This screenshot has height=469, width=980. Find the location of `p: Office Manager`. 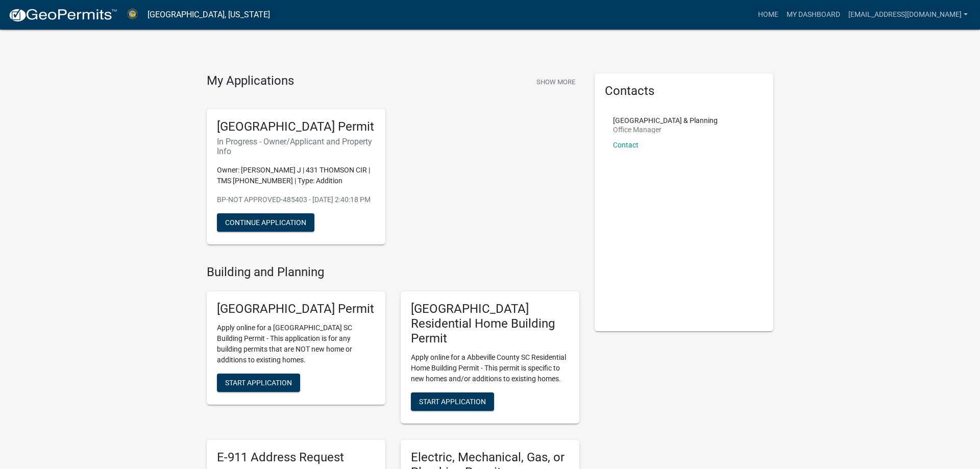

p: Office Manager is located at coordinates (665, 130).